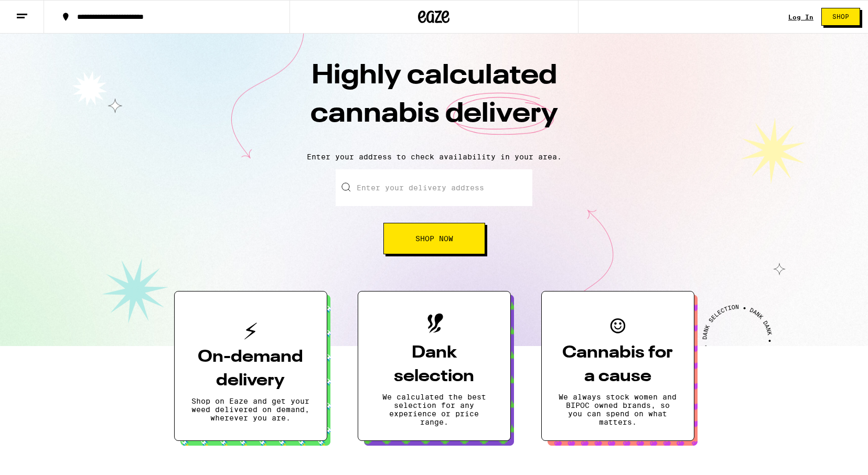  Describe the element at coordinates (801, 17) in the screenshot. I see `a: Log In` at that location.